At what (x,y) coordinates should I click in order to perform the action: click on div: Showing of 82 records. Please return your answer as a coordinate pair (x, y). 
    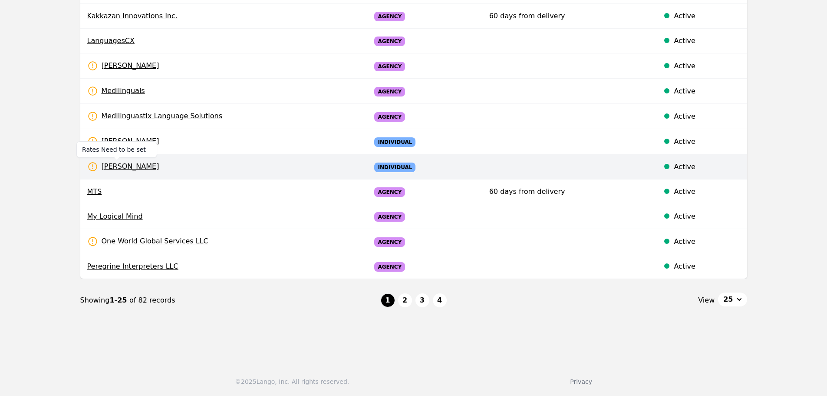
    Looking at the image, I should click on (231, 300).